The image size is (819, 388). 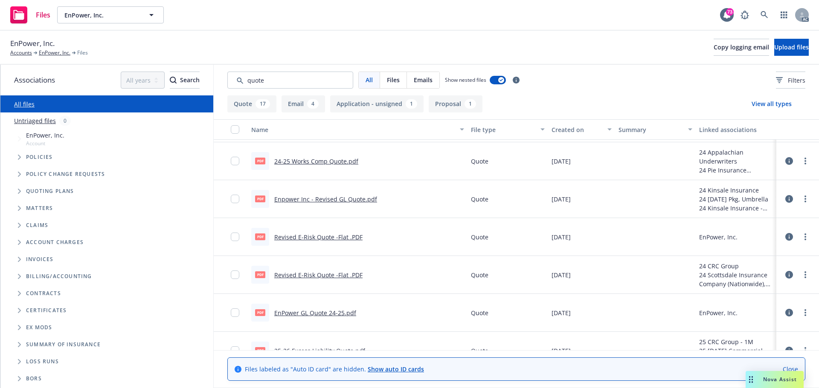 What do you see at coordinates (455, 104) in the screenshot?
I see `button: Proposal` at bounding box center [455, 104].